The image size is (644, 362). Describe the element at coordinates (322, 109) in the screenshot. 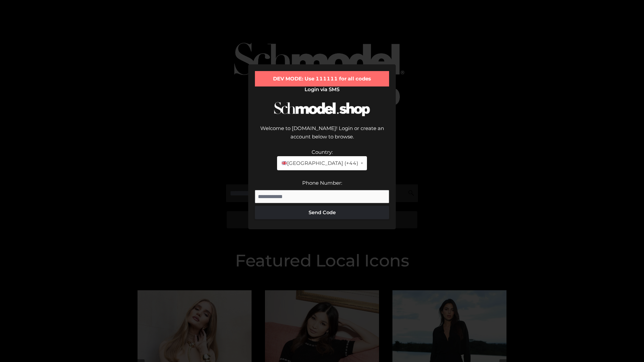

I see `img: Schmodel Logo` at that location.